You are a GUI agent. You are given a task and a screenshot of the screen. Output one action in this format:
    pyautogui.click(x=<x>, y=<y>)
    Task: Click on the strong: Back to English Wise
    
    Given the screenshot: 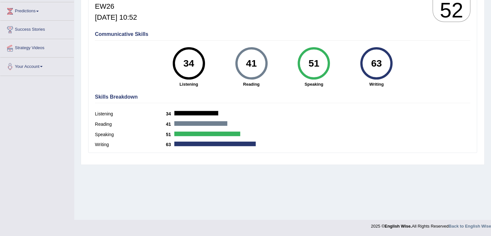 What is the action you would take?
    pyautogui.click(x=470, y=226)
    